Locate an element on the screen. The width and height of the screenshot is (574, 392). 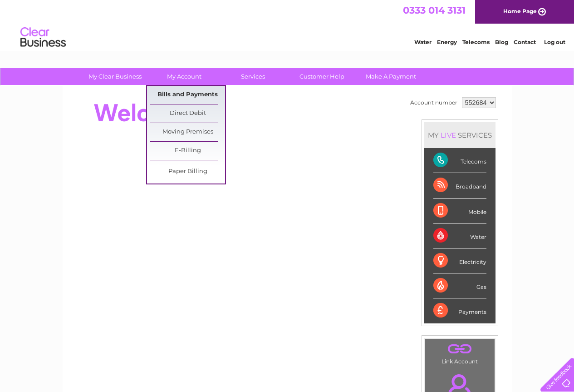
div: LIVE is located at coordinates (449, 135).